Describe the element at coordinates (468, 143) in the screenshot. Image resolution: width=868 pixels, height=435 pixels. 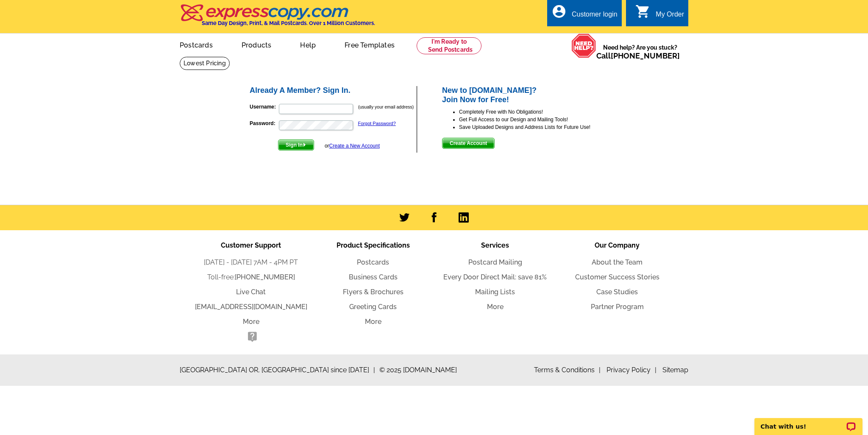
I see `span: Create Account` at that location.